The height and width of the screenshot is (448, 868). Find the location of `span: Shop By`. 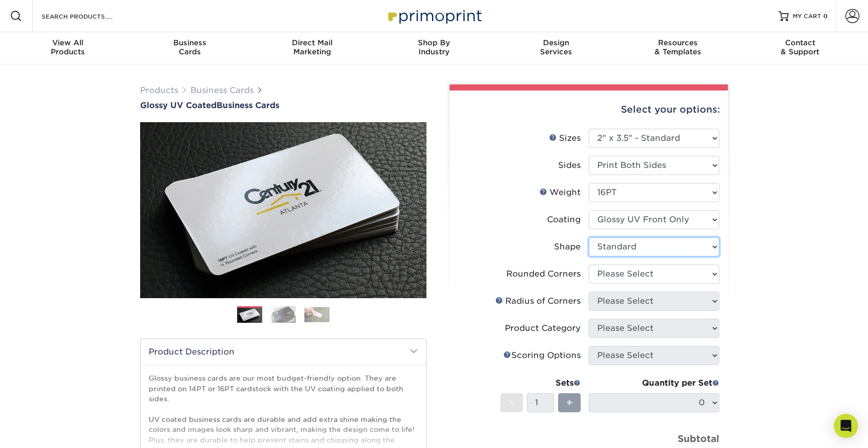

span: Shop By is located at coordinates (434, 43).